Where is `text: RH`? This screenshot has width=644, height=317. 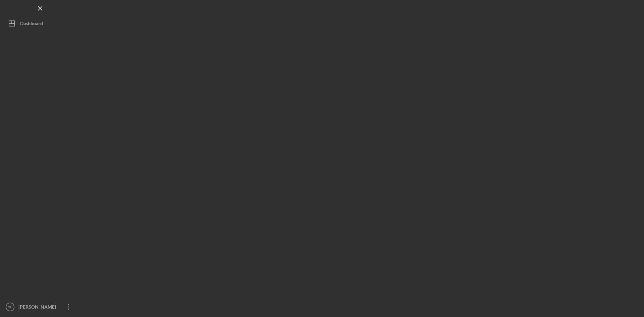 text: RH is located at coordinates (10, 307).